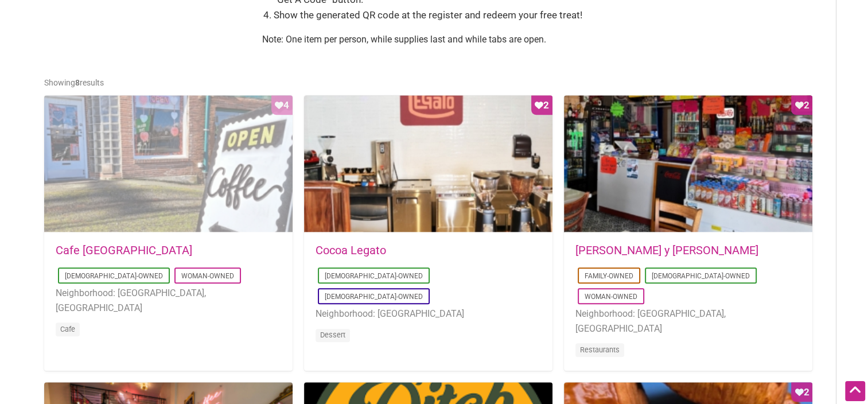 The width and height of the screenshot is (868, 404). I want to click on a: Cafe, so click(67, 329).